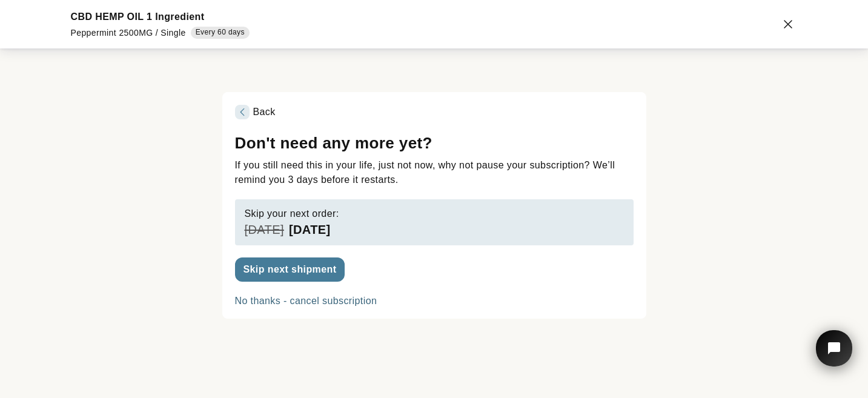  What do you see at coordinates (137, 17) in the screenshot?
I see `span: CBD HEMP OIL 1 Ingredient` at bounding box center [137, 17].